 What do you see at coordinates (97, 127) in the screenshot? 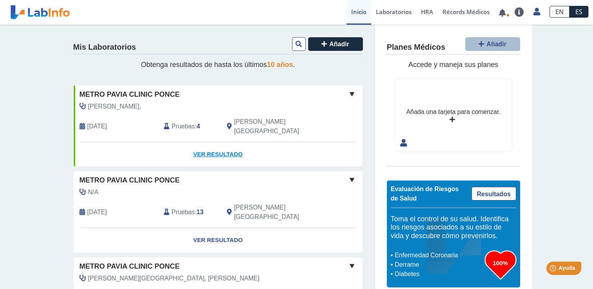
I see `span: 2025-09-19` at bounding box center [97, 127].